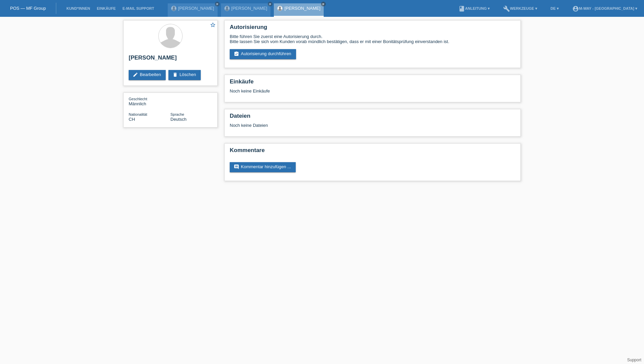  I want to click on div: Noch keine Dateien, so click(333, 125).